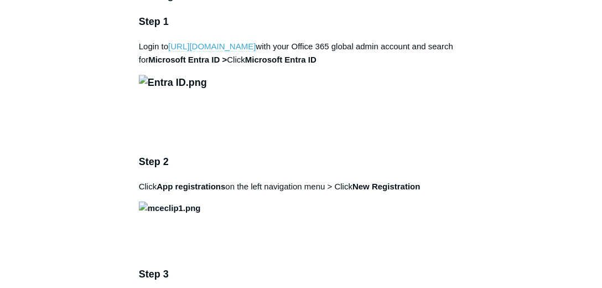 The height and width of the screenshot is (288, 602). Describe the element at coordinates (301, 162) in the screenshot. I see `h3: Step 2` at that location.